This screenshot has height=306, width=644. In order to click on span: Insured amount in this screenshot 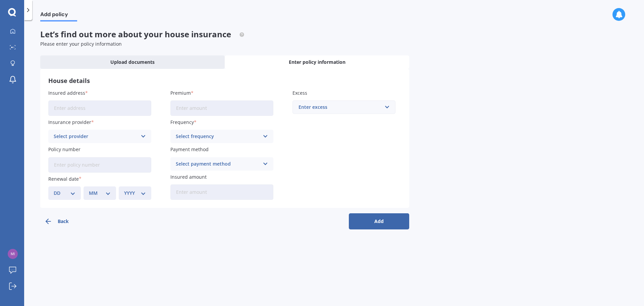, I will do `click(188, 177)`.